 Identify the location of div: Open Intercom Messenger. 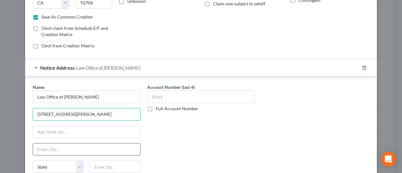
(388, 159).